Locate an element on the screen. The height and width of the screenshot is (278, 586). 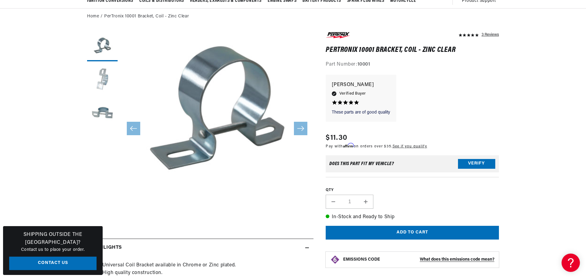
button: Verify is located at coordinates (477, 164).